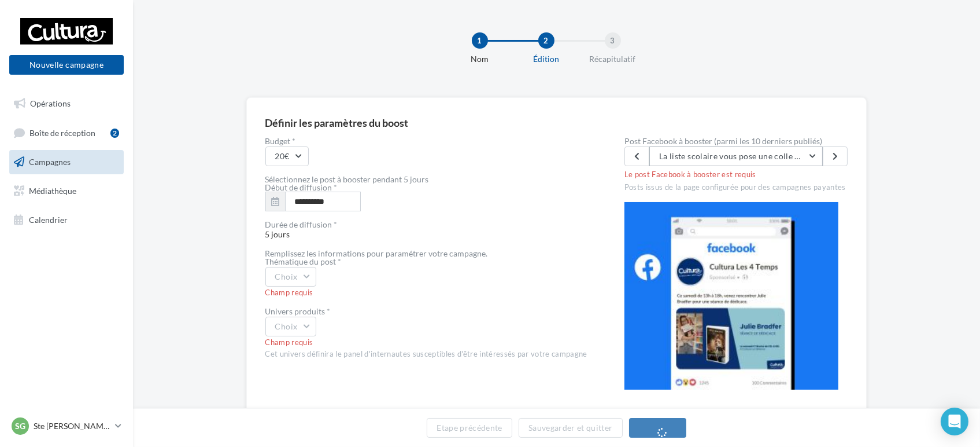  I want to click on div: Édition, so click(546, 59).